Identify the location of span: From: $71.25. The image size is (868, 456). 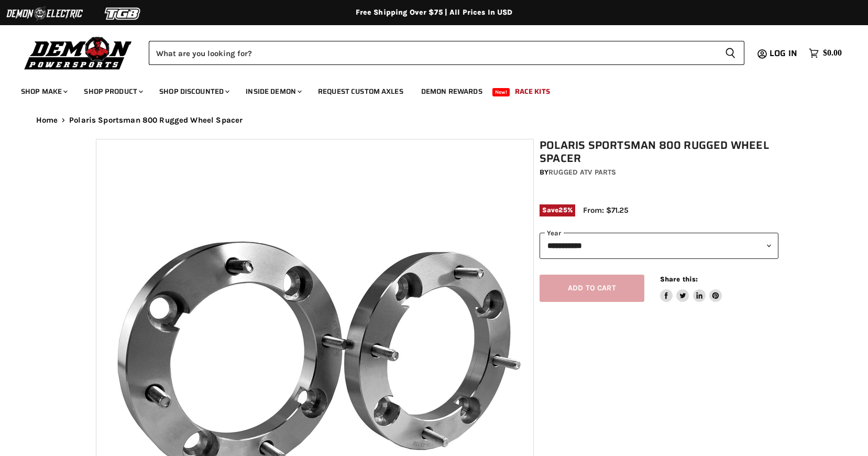
(606, 210).